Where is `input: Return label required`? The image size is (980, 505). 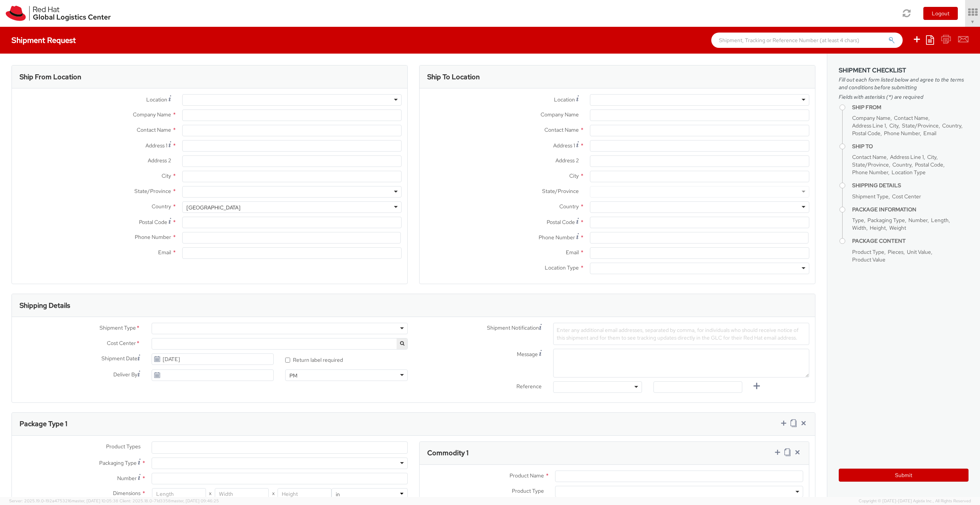 input: Return label required is located at coordinates (288, 360).